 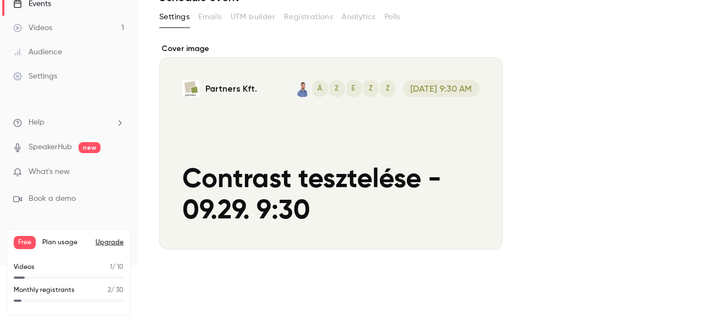 What do you see at coordinates (24, 267) in the screenshot?
I see `p: Videos` at bounding box center [24, 267].